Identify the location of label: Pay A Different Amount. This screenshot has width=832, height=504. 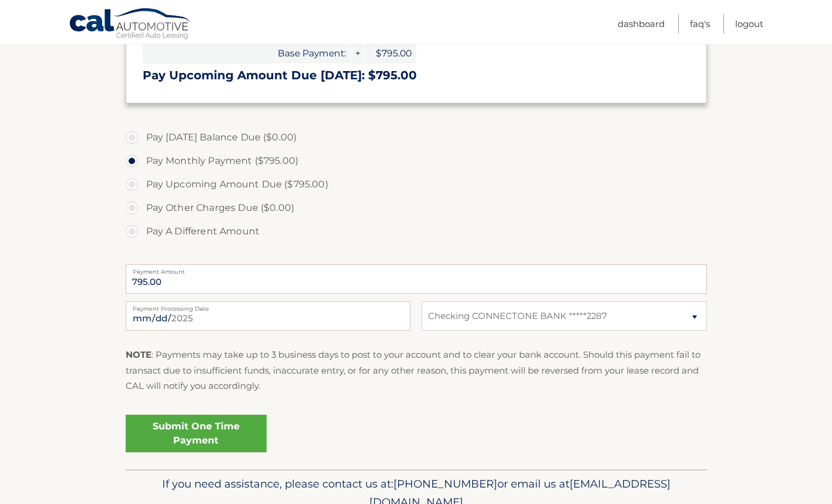
(416, 231).